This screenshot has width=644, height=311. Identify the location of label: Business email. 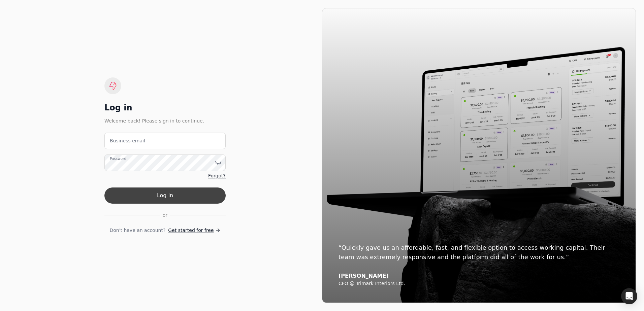
(127, 141).